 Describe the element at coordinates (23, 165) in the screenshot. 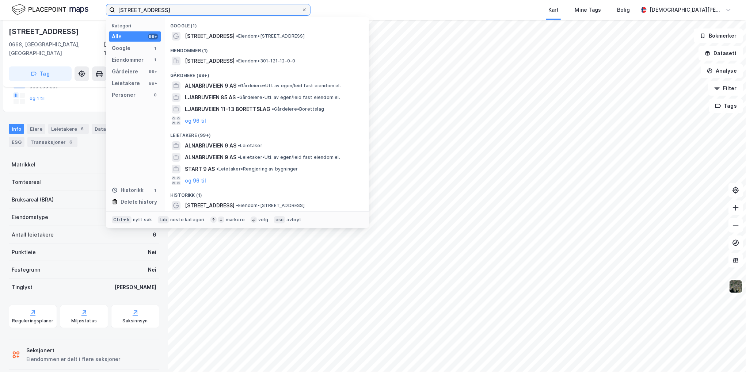

I see `div: Matrikkel` at that location.